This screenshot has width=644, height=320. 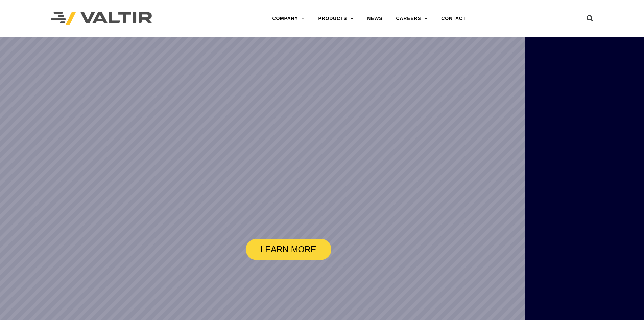 What do you see at coordinates (288, 249) in the screenshot?
I see `a: LEARN MORE` at bounding box center [288, 249].